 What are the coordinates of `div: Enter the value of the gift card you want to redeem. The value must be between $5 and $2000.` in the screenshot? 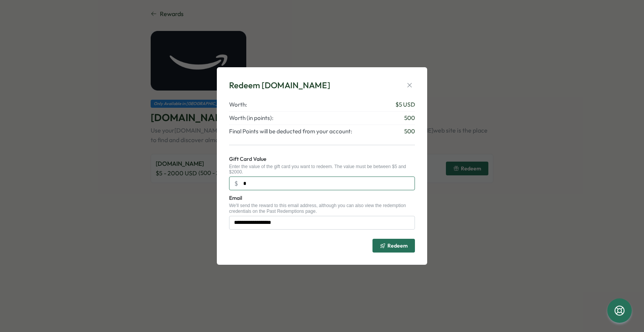 It's located at (322, 169).